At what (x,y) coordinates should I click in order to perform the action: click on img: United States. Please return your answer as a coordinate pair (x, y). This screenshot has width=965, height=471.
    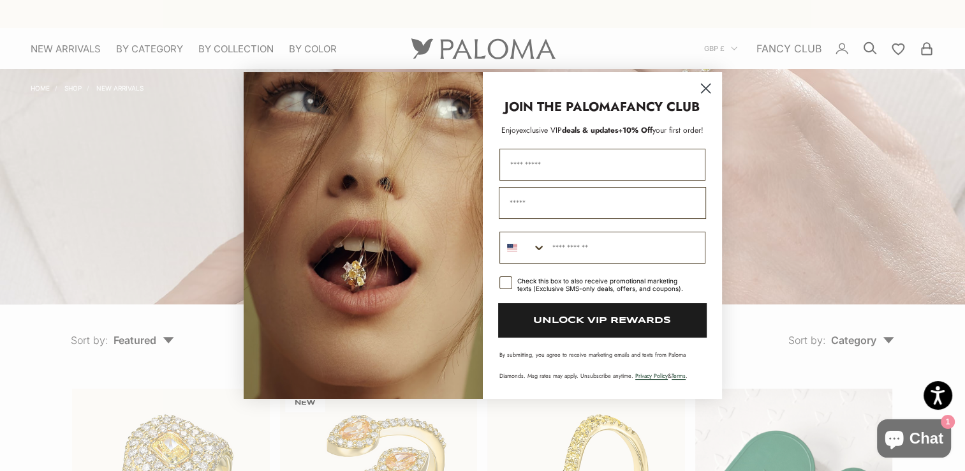
    Looking at the image, I should click on (512, 248).